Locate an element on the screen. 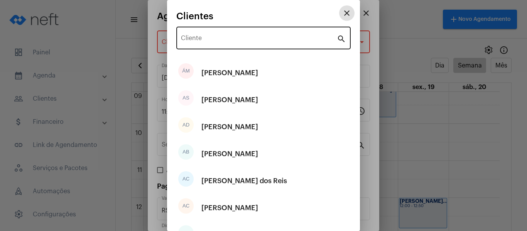  span: Clientes is located at coordinates (195, 16).